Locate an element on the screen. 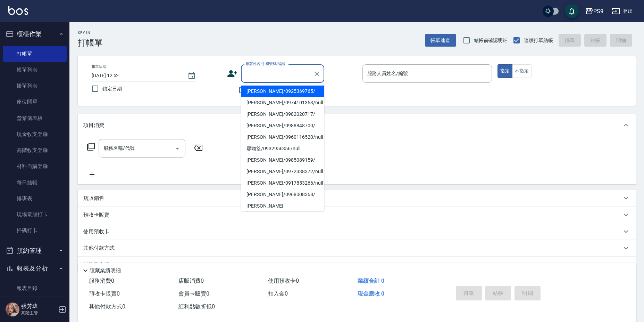 The width and height of the screenshot is (644, 322). h2: Key In is located at coordinates (90, 32).